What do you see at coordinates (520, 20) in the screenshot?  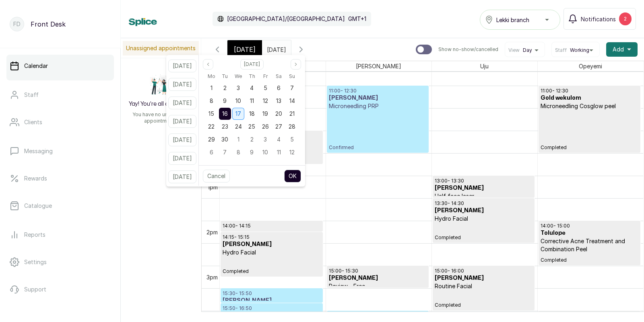 I see `button: Lekki branch` at bounding box center [520, 20].